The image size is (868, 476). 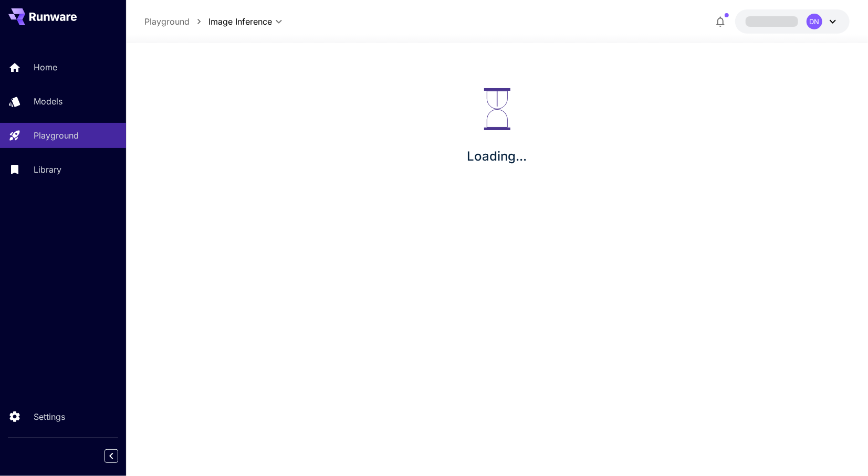 What do you see at coordinates (48, 170) in the screenshot?
I see `p: Library` at bounding box center [48, 170].